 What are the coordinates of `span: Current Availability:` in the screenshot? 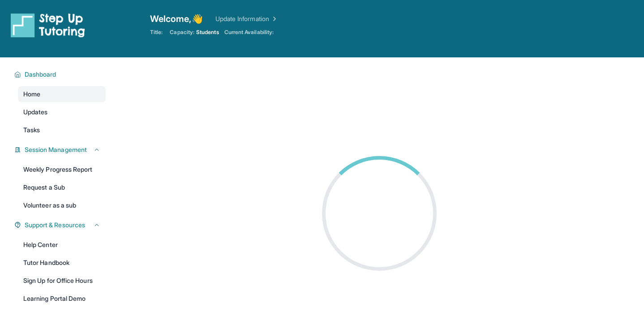 It's located at (249, 32).